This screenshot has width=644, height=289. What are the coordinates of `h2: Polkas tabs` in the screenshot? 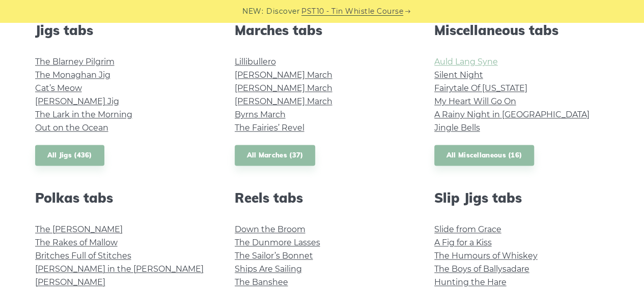 It's located at (122, 197).